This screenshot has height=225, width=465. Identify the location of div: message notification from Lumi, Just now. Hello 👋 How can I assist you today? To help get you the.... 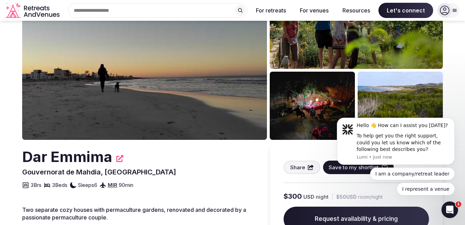
(69, 62).